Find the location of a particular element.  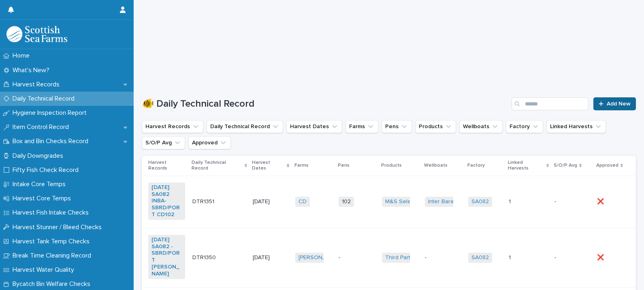

button: S/O/P Avg is located at coordinates (163, 143).